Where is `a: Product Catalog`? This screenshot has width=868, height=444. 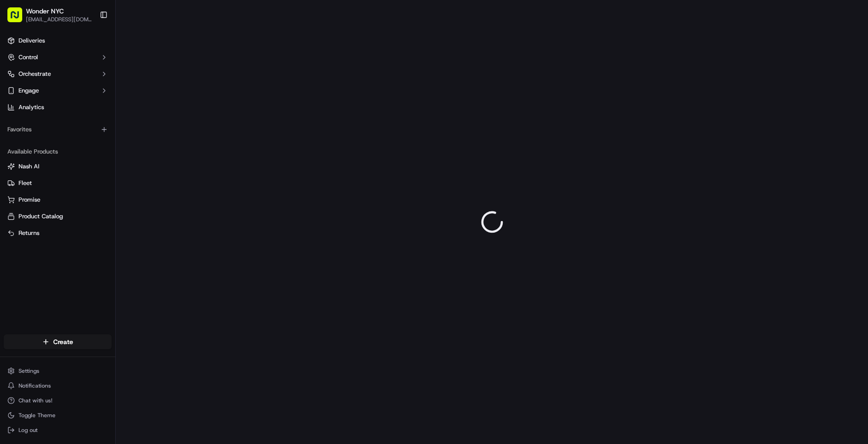
a: Product Catalog is located at coordinates (57, 217).